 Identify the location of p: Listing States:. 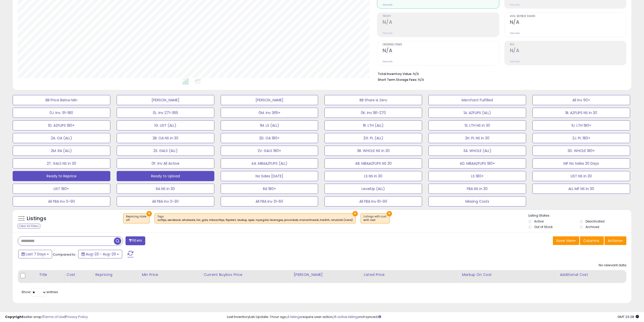
(580, 215).